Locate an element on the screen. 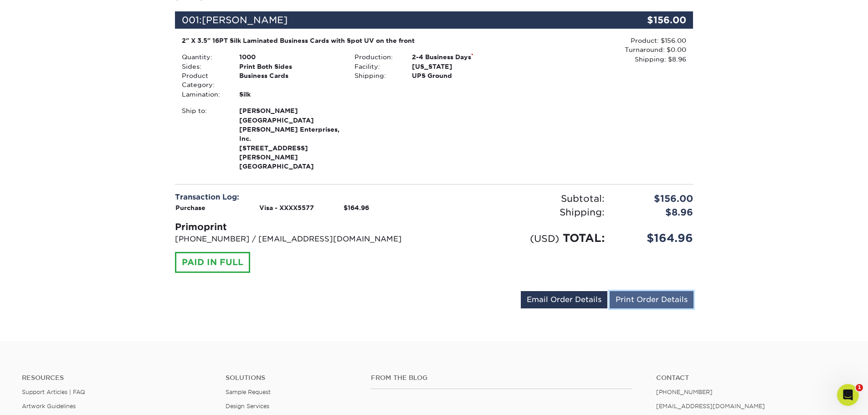 The image size is (868, 415). small: (USD) is located at coordinates (545, 239).